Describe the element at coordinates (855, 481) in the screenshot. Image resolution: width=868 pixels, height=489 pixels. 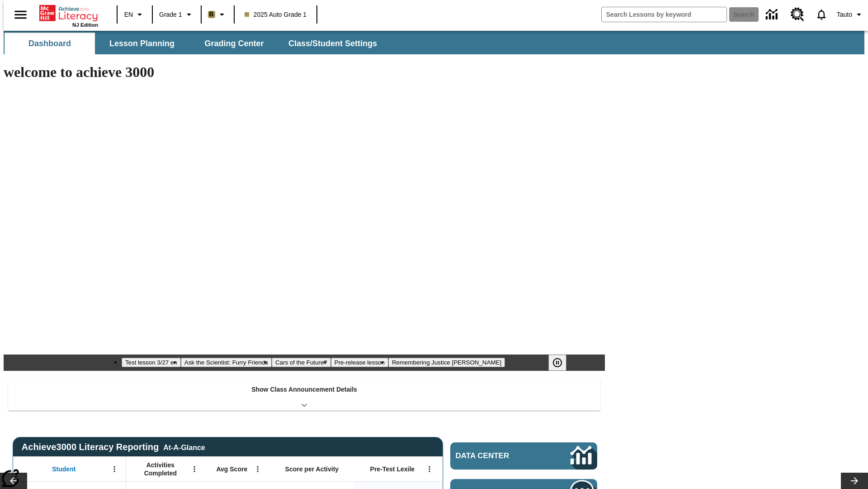
I see `button: Lesson carousel, Next` at that location.